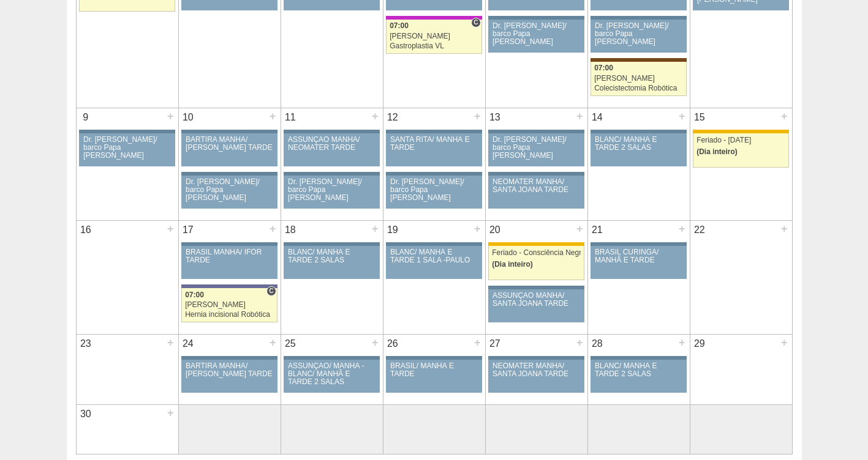 This screenshot has width=868, height=460. Describe the element at coordinates (331, 375) in the screenshot. I see `div: ASSUNÇÃO/ MANHÃ -BLANC/ MANHÃ E TARDE 2 SALAS` at that location.